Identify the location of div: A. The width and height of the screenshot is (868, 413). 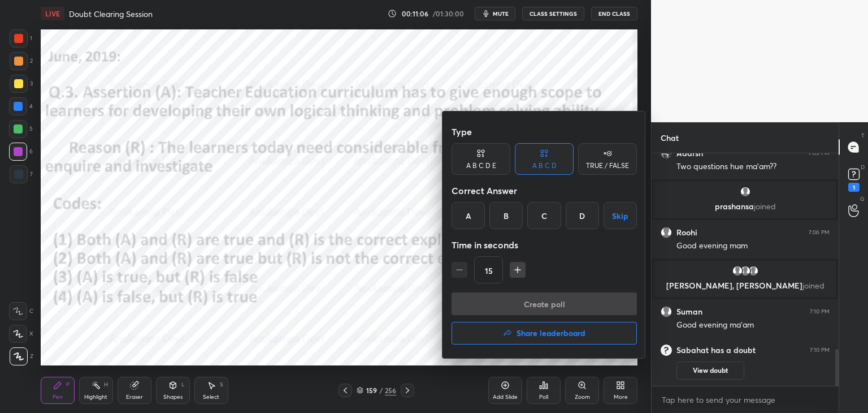
(468, 216).